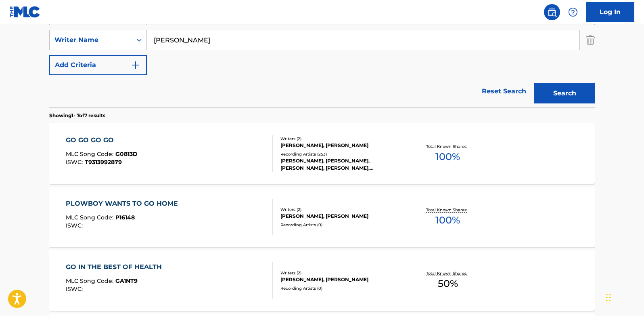  What do you see at coordinates (116, 267) in the screenshot?
I see `div: GO IN THE BEST OF HEALTH` at bounding box center [116, 267].